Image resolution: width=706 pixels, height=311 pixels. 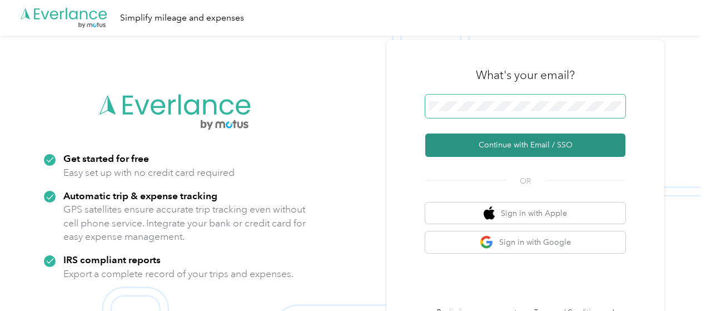 I want to click on strong: Get started for free, so click(x=106, y=158).